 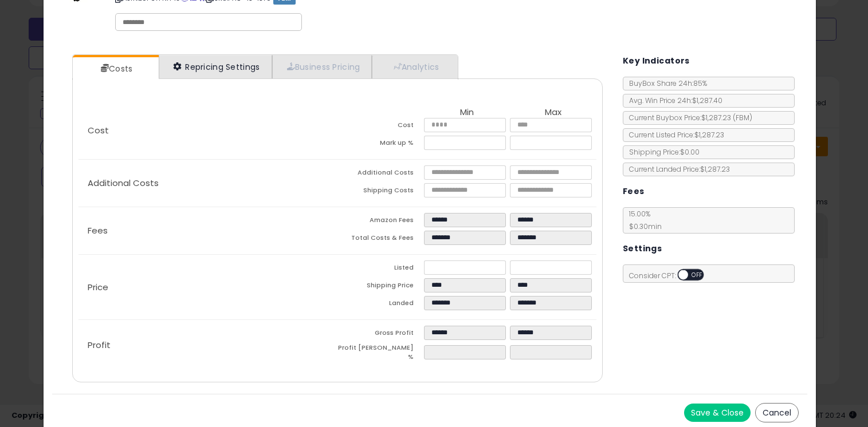 I want to click on td: Listed, so click(x=380, y=269).